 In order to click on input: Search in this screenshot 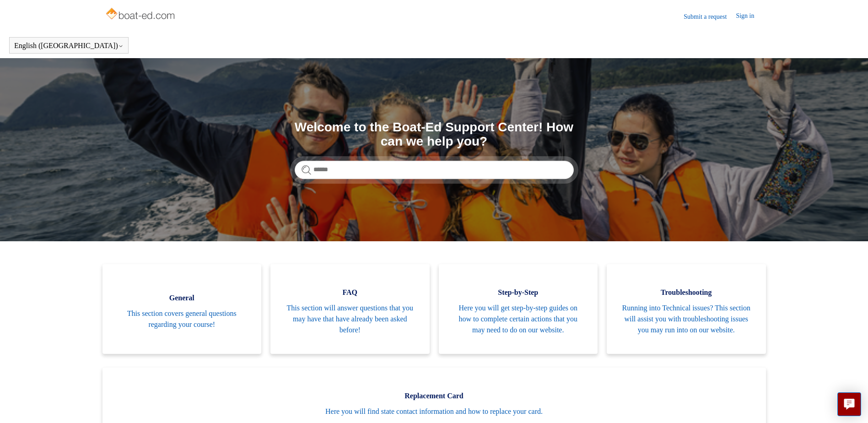, I will do `click(434, 170)`.